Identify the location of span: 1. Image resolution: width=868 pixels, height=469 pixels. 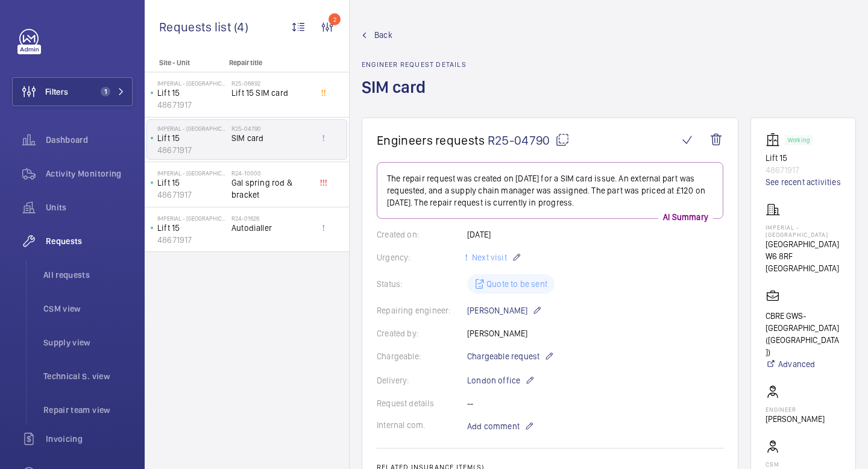
(105, 92).